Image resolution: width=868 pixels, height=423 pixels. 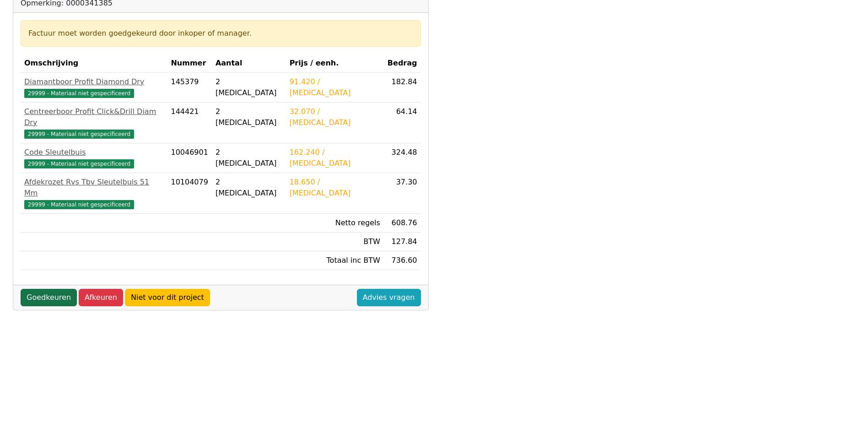 I want to click on div: Diamantboor Profit Diamond Dry, so click(x=94, y=82).